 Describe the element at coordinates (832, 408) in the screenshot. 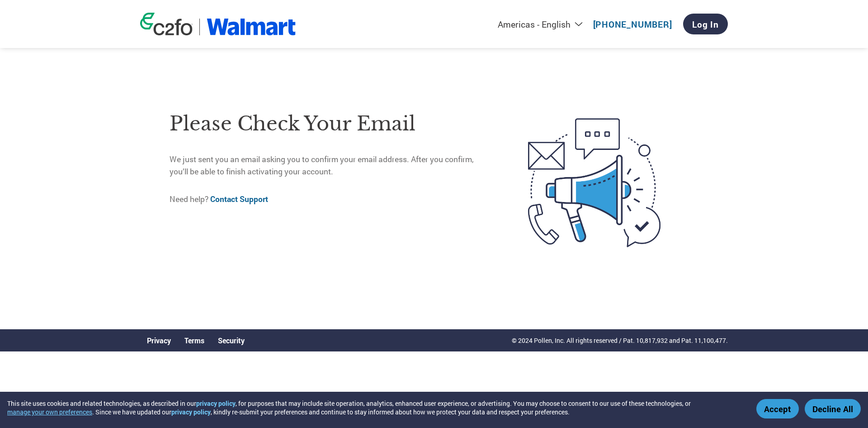

I see `button: Decline All` at that location.